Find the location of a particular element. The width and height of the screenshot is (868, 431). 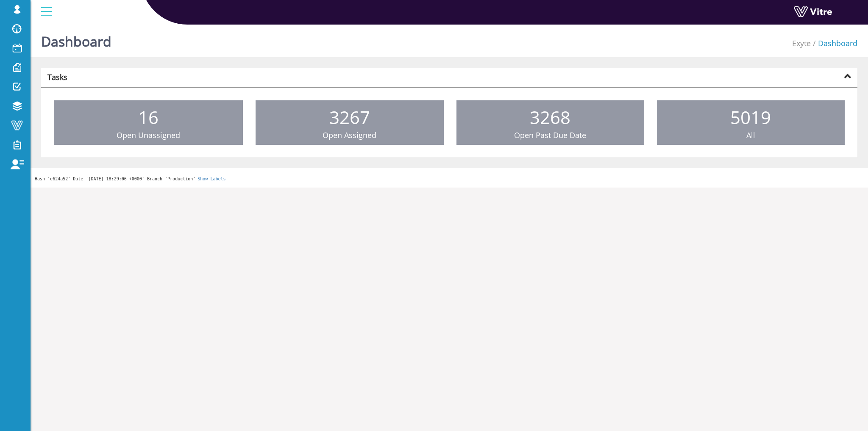

span: 16 is located at coordinates (148, 117).